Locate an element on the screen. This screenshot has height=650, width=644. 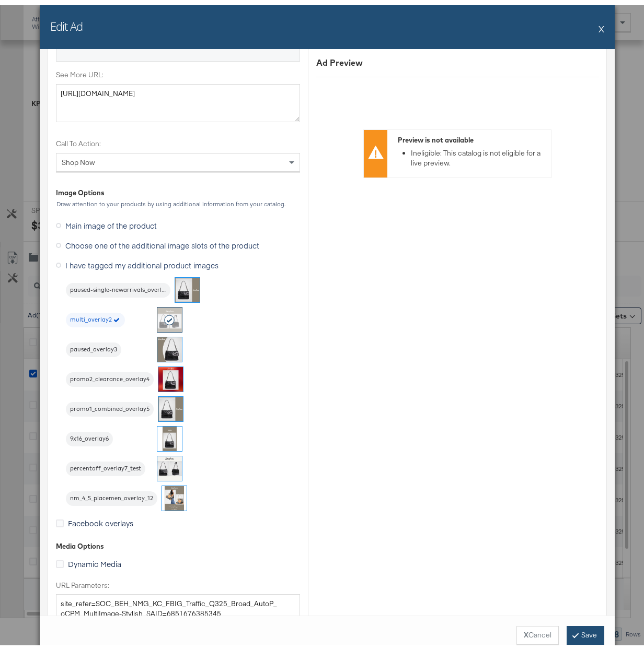
span: promo1_combined_overlay5 is located at coordinates (109, 404).